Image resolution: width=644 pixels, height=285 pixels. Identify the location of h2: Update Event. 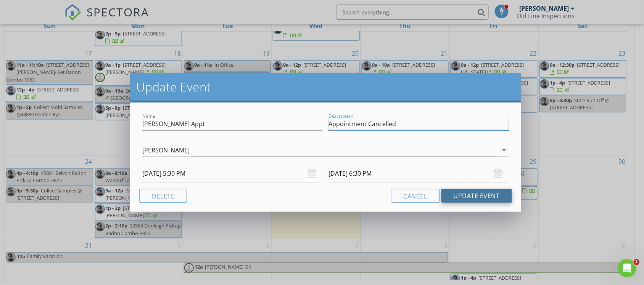
(325, 87).